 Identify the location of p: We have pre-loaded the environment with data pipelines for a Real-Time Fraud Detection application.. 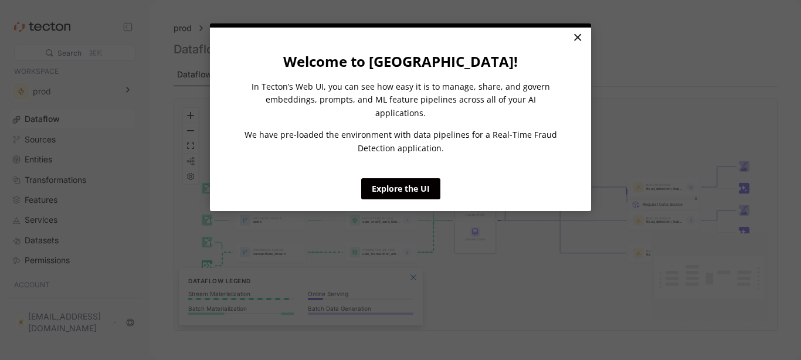
(400, 141).